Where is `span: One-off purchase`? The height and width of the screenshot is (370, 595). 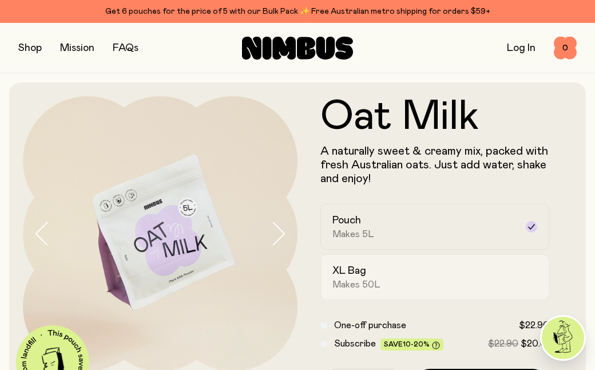 span: One-off purchase is located at coordinates (370, 325).